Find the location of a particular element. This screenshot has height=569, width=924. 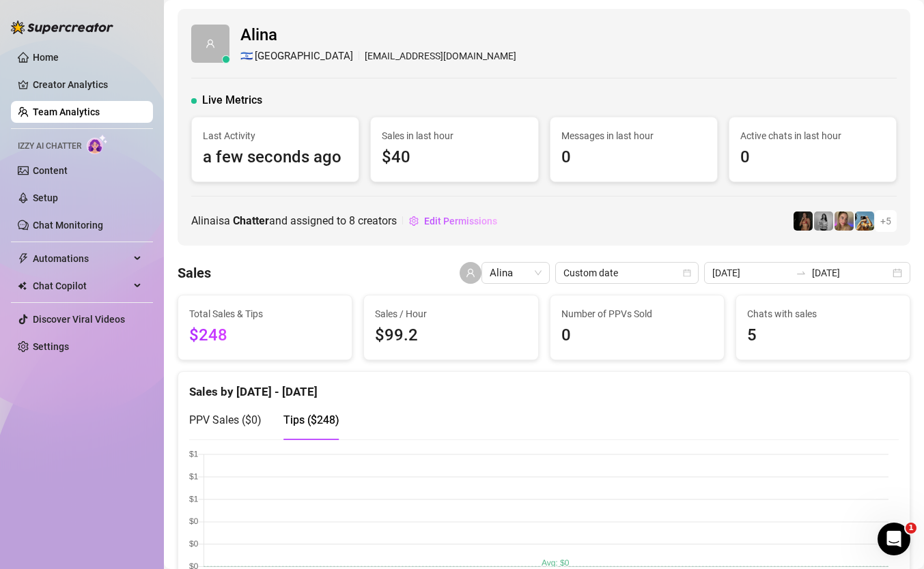

button: Edit Permissions is located at coordinates (453, 221).